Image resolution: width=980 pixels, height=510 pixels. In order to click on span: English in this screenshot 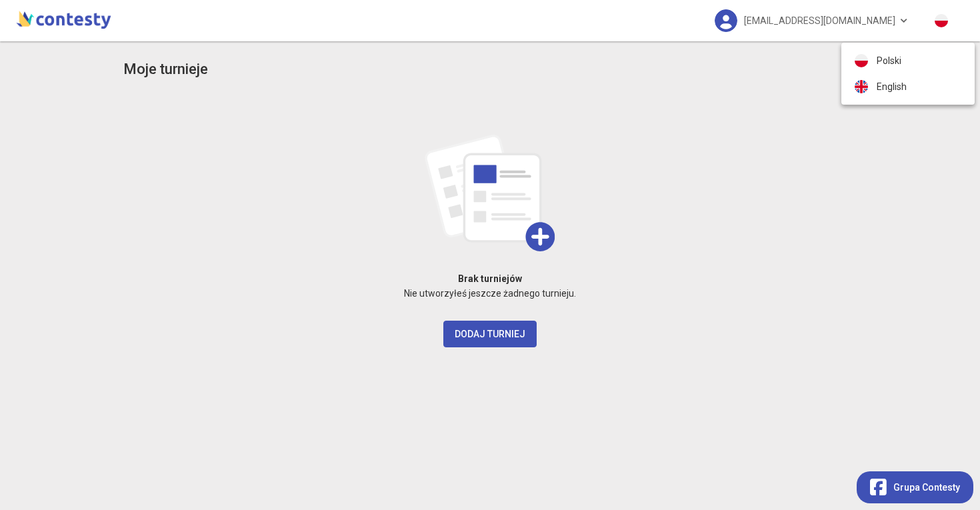, I will do `click(891, 87)`.